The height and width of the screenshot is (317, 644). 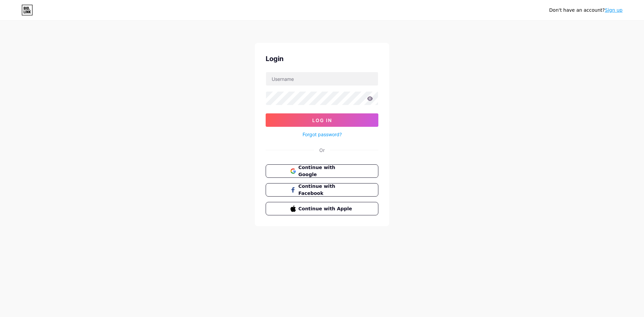 What do you see at coordinates (322, 209) in the screenshot?
I see `button: Continue with Apple` at bounding box center [322, 209].